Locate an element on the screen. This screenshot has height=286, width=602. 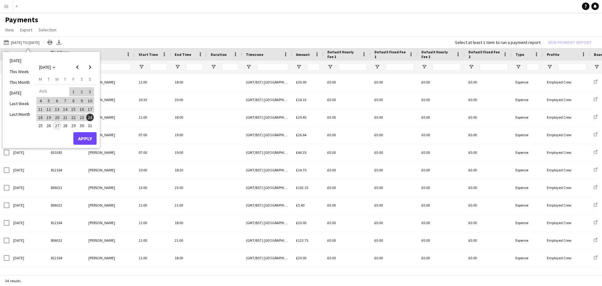
app-action-btn: Export XLSX is located at coordinates (59, 42).